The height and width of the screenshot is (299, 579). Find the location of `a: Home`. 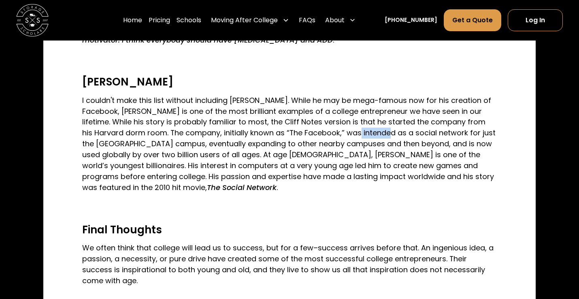

a: Home is located at coordinates (132, 20).